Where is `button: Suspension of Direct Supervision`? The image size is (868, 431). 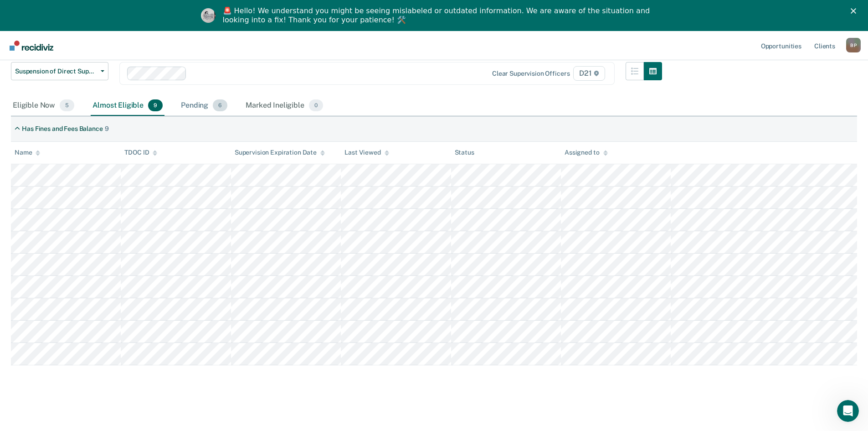 button: Suspension of Direct Supervision is located at coordinates (60, 71).